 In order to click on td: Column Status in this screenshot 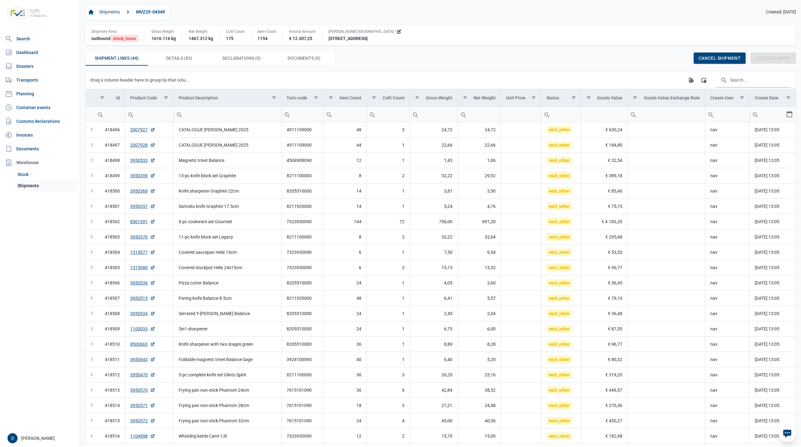, I will do `click(561, 98)`.